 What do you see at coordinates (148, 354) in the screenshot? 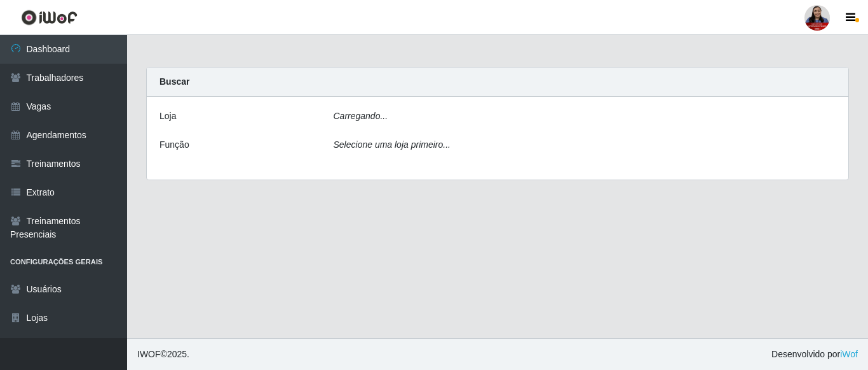
I see `span: IWOF` at bounding box center [148, 354].